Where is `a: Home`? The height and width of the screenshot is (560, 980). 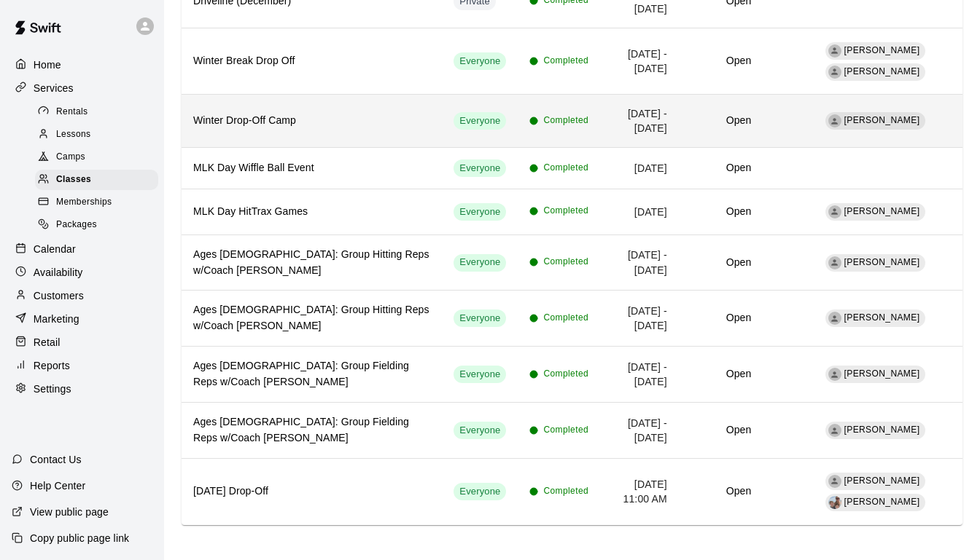 a: Home is located at coordinates (82, 65).